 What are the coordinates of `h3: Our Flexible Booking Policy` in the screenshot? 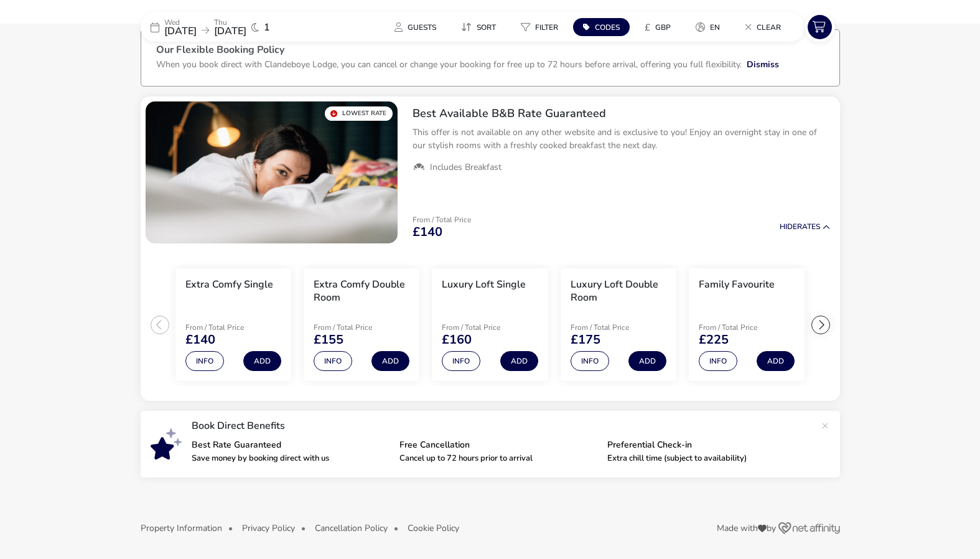 It's located at (490, 51).